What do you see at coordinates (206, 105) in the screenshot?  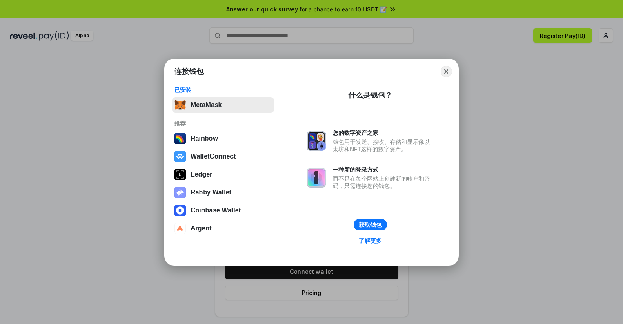 I see `div: MetaMask` at bounding box center [206, 105].